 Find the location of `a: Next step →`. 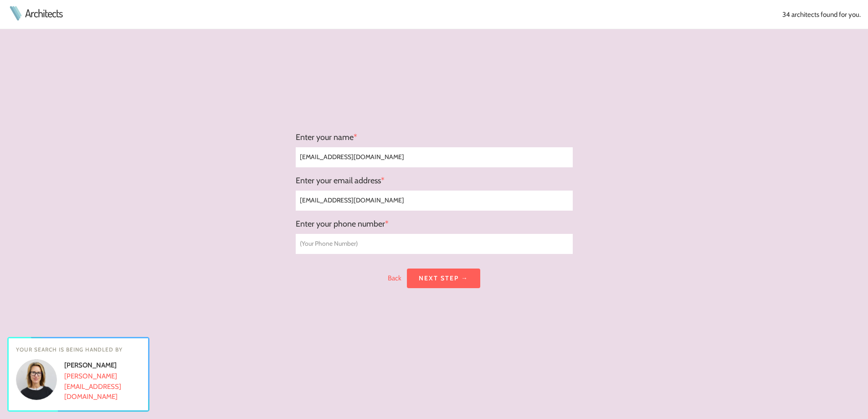

a: Next step → is located at coordinates (443, 278).